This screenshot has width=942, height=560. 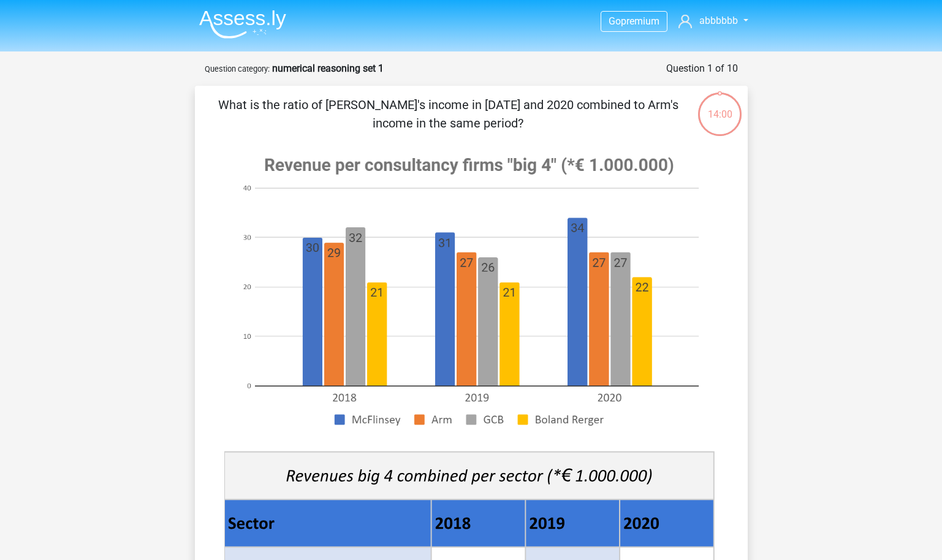 I want to click on a: abbbbbb, so click(x=713, y=21).